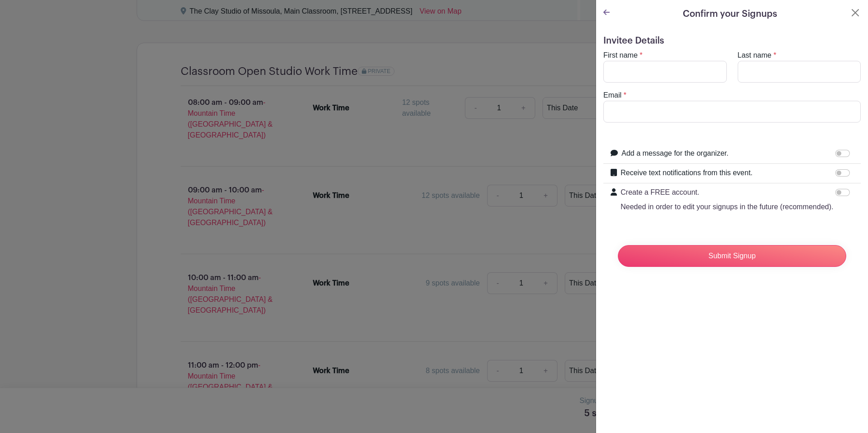  Describe the element at coordinates (612, 95) in the screenshot. I see `label: Email` at that location.